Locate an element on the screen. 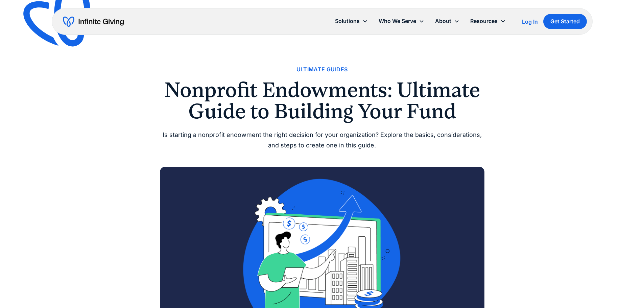  div: Ultimate Guides is located at coordinates (322, 69).